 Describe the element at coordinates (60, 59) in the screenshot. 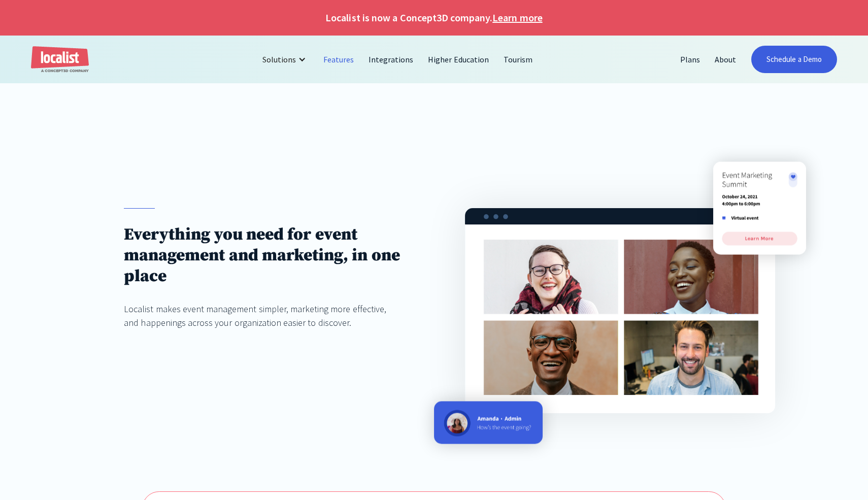

I see `a: home` at that location.